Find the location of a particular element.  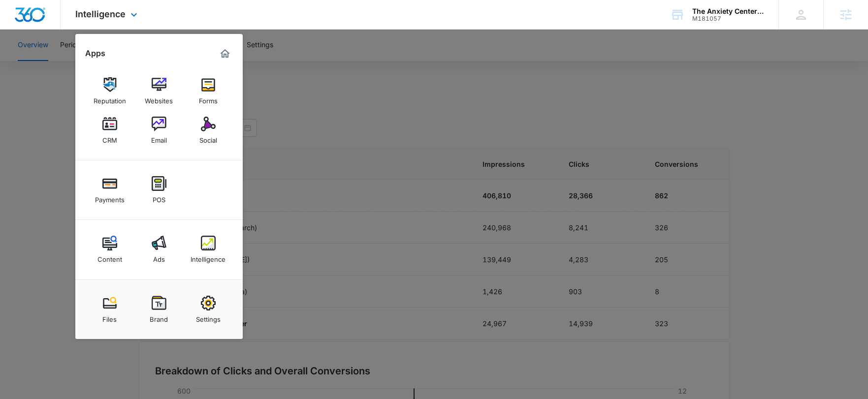

div: Forms is located at coordinates (209, 98).